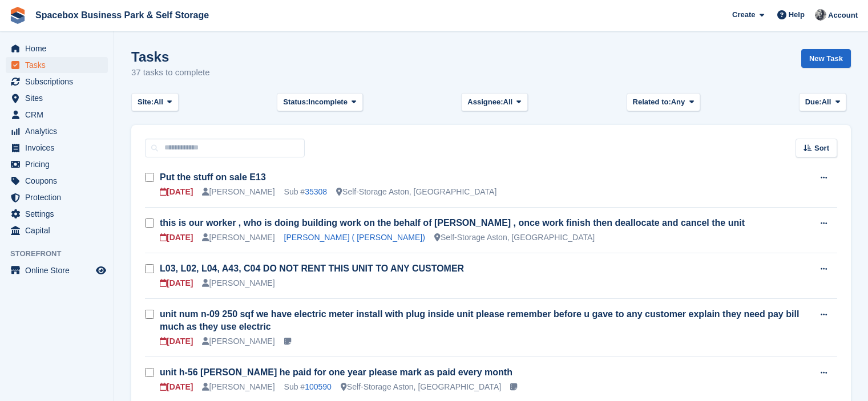  Describe the element at coordinates (170, 57) in the screenshot. I see `h1: Tasks` at that location.